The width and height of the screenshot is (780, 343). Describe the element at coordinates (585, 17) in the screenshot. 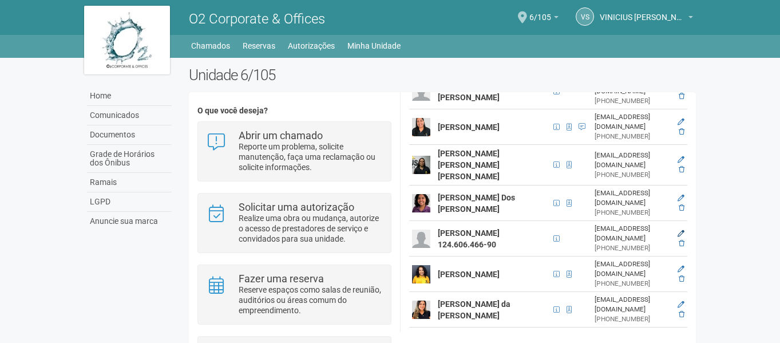

I see `a: VS` at that location.